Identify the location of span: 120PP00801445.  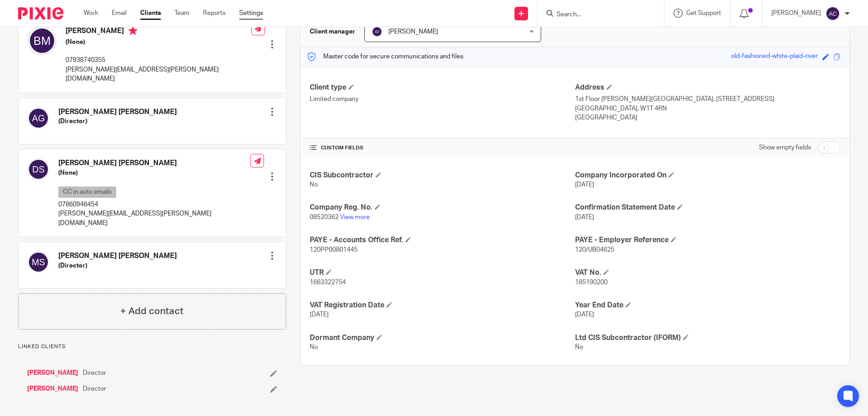
(333, 250).